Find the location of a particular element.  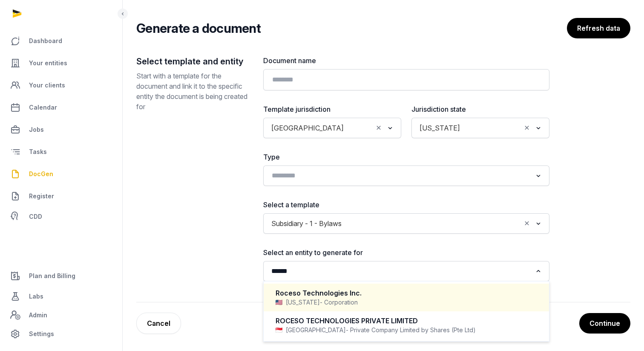

span: Subsidiary - 1 - Bylaws is located at coordinates (306, 224).